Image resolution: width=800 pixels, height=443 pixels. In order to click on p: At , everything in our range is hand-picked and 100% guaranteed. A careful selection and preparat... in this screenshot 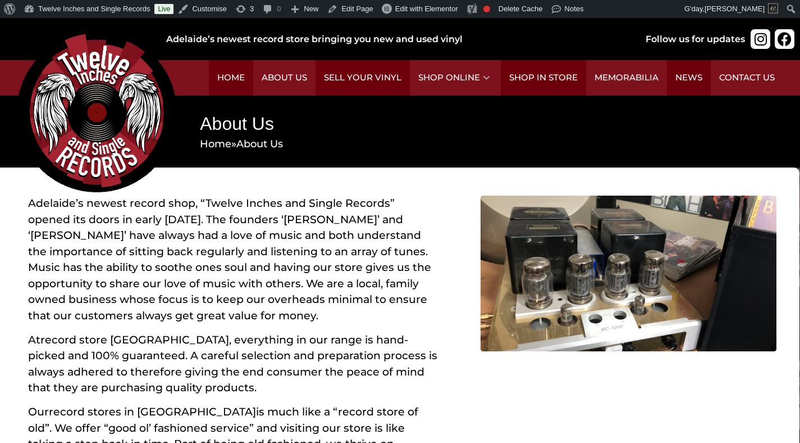, I will do `click(234, 364)`.